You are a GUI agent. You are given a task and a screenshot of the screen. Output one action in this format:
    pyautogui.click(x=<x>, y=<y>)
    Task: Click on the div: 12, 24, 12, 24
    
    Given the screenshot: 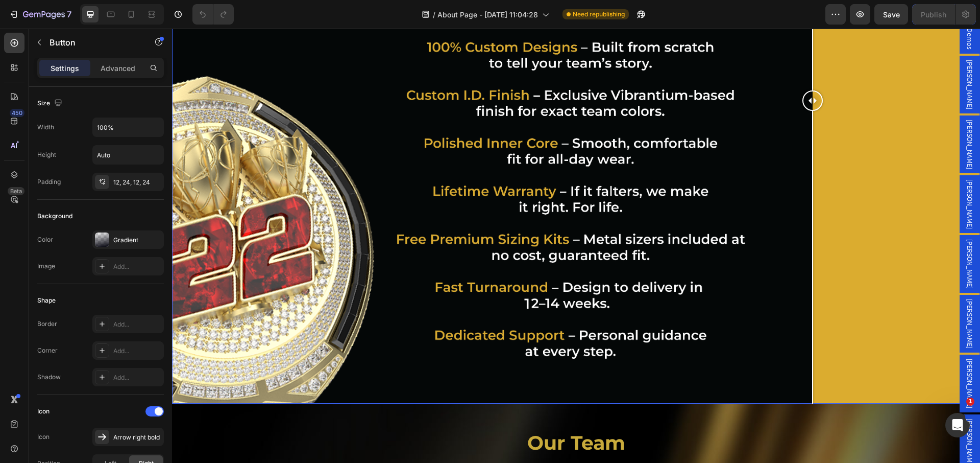 What is the action you would take?
    pyautogui.click(x=137, y=182)
    